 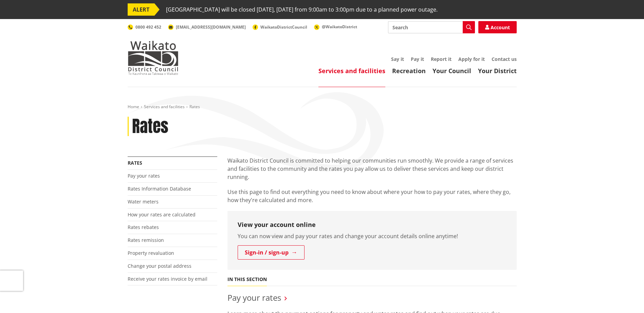 What do you see at coordinates (417, 59) in the screenshot?
I see `a: Pay it` at bounding box center [417, 59].